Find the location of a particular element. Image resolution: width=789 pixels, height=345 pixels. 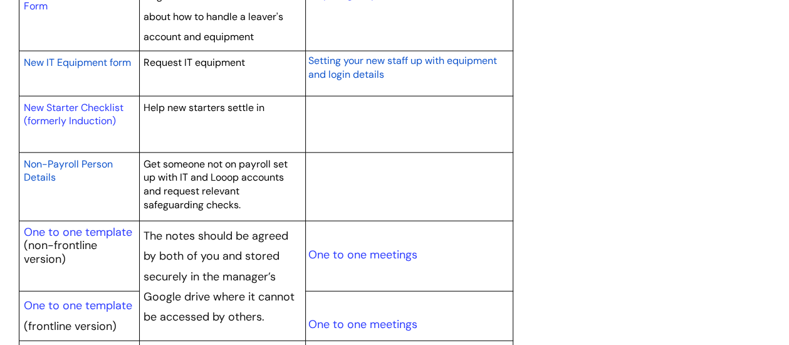

span: Help new starters settle in is located at coordinates (204, 107).